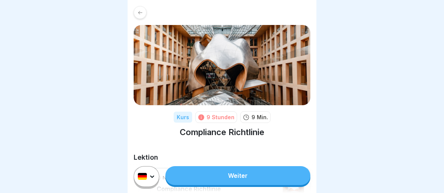 The image size is (444, 193). I want to click on div: 9 Stunden, so click(220, 117).